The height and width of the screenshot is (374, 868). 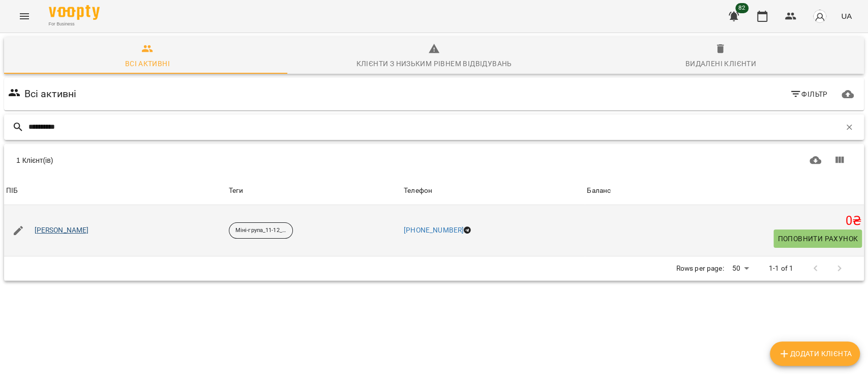 What do you see at coordinates (808, 94) in the screenshot?
I see `span: Фільтр` at bounding box center [808, 94].